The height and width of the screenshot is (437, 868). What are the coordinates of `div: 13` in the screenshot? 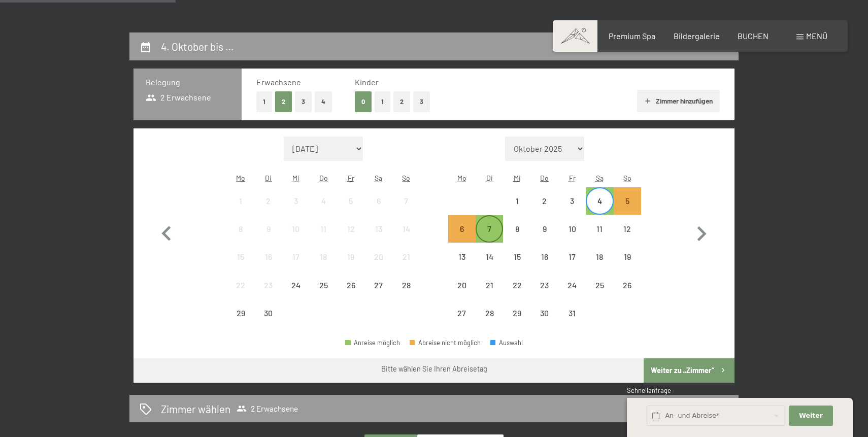 It's located at (379, 237).